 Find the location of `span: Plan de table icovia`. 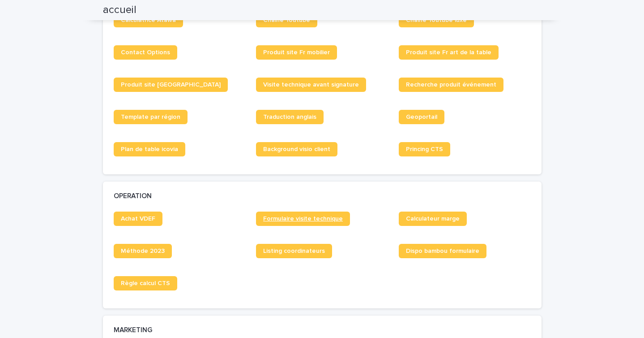

span: Plan de table icovia is located at coordinates (150, 149).